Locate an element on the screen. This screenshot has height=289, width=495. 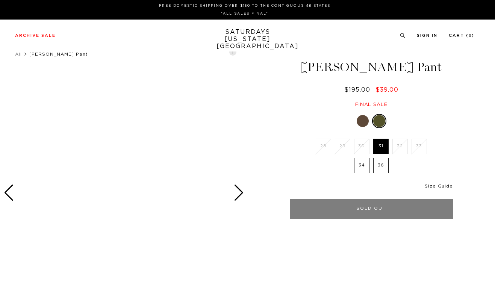
small: 0 is located at coordinates (470, 36).